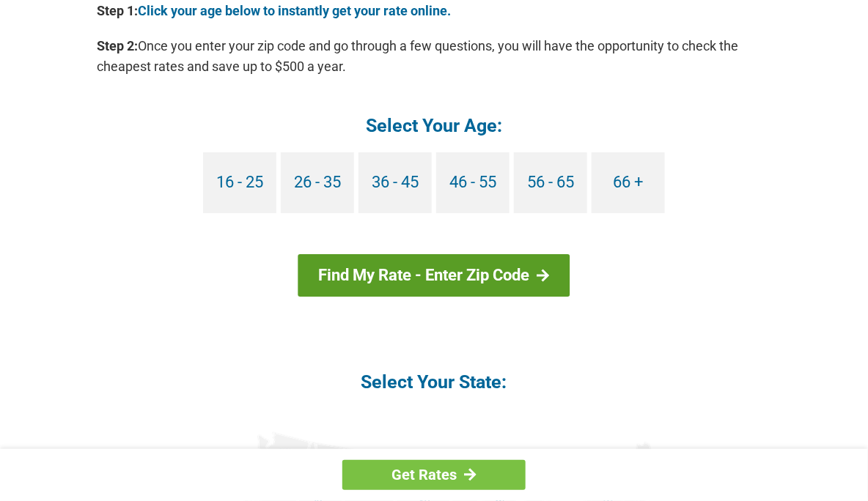 Image resolution: width=868 pixels, height=501 pixels. I want to click on h4: Select Your State:, so click(434, 382).